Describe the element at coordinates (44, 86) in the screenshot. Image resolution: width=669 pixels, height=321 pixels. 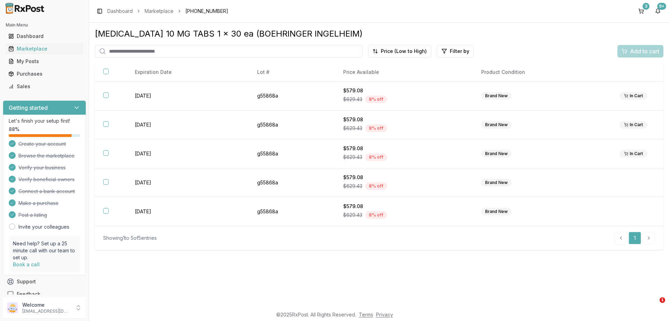
I see `a: Sales` at that location.